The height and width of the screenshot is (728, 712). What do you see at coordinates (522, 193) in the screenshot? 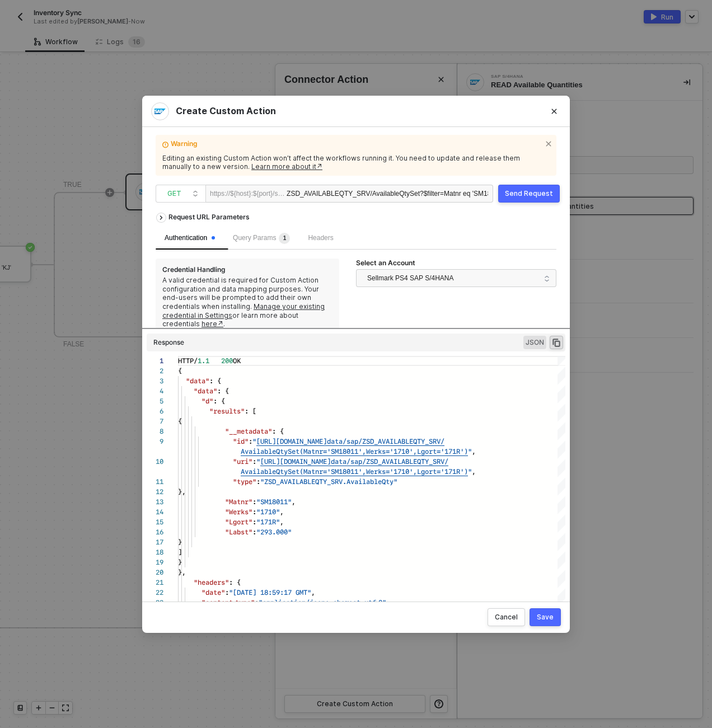
I see `span: ?$filter=Matnr eq 'SM18011' and Werks eq '1710' and Lgort eq '171R'` at bounding box center [522, 193].